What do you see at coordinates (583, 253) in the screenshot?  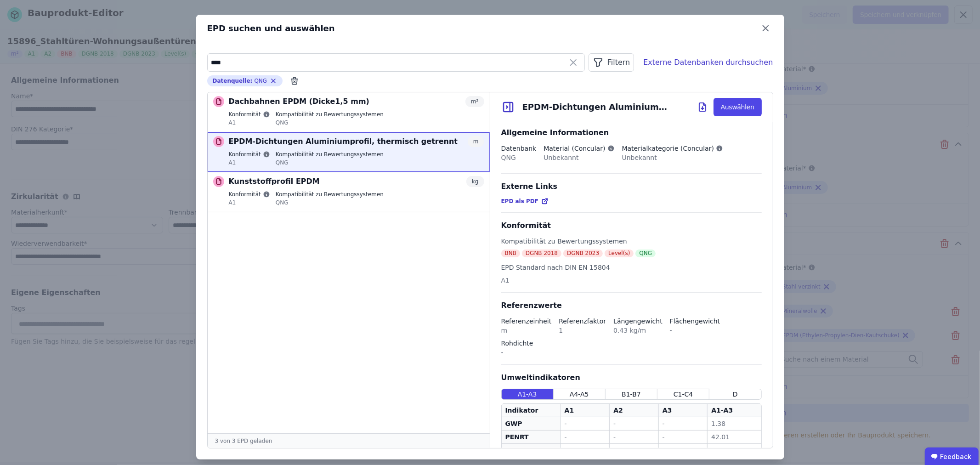 I see `div: DGNB 2023` at bounding box center [583, 253].